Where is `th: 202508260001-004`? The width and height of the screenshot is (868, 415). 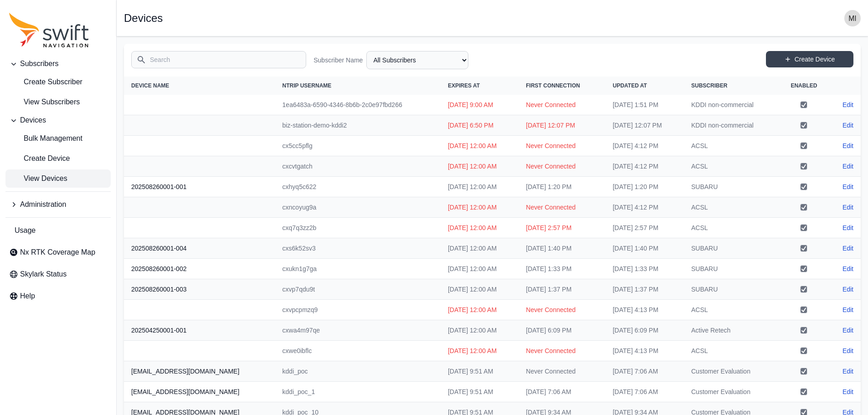 th: 202508260001-004 is located at coordinates (200, 248).